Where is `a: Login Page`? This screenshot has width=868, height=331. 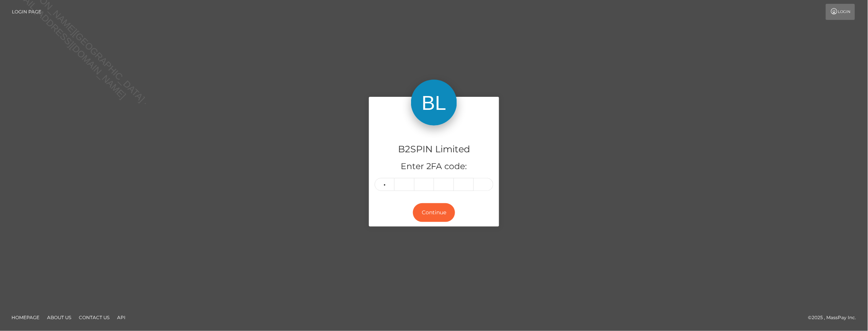 a: Login Page is located at coordinates (26, 12).